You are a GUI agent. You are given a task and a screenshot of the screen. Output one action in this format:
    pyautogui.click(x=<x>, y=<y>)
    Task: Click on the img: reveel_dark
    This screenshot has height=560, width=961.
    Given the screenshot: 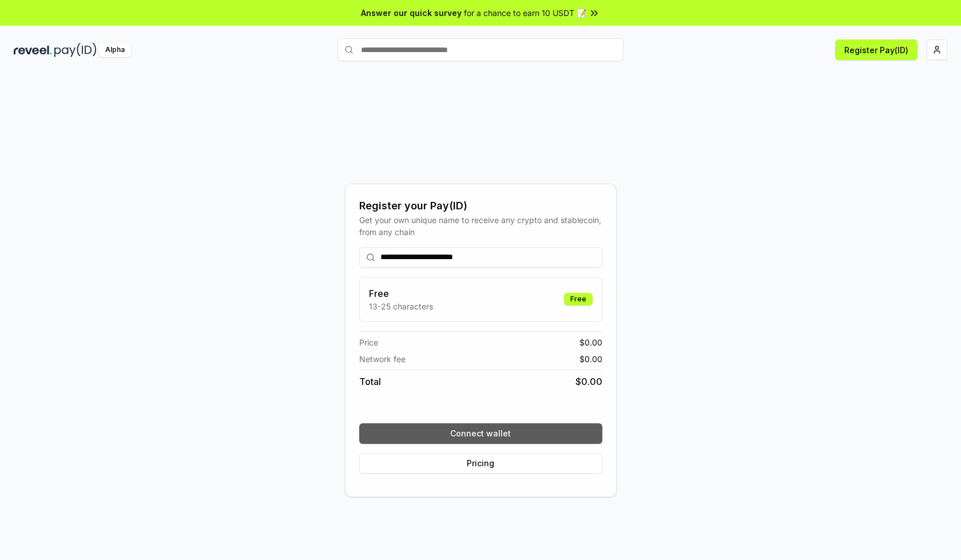 What is the action you would take?
    pyautogui.click(x=32, y=49)
    